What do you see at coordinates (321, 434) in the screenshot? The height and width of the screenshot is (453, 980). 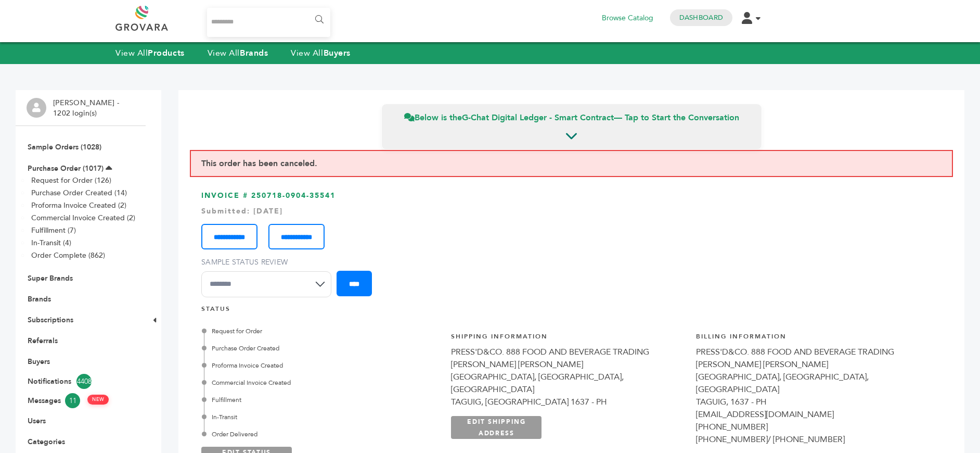 I see `div: Order Delivered` at bounding box center [321, 434].